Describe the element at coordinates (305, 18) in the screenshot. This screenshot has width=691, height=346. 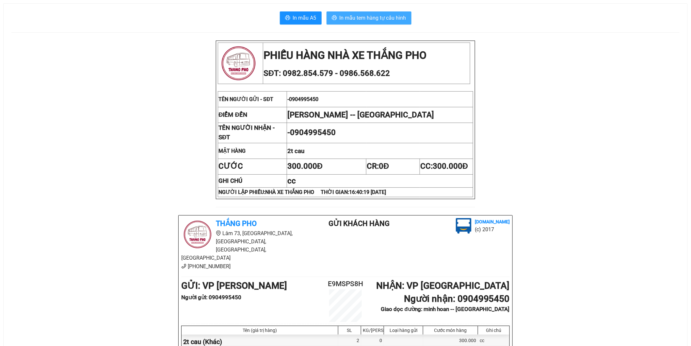
I see `span: In mẫu A5` at that location.